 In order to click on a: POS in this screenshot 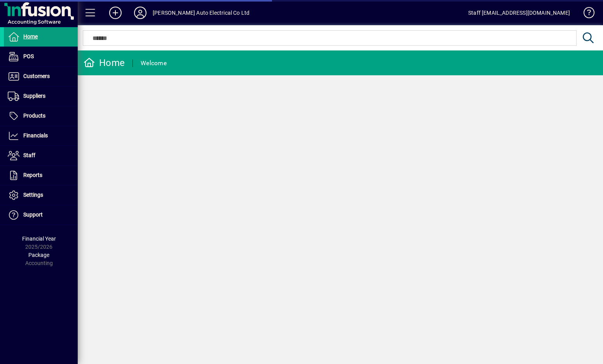, I will do `click(40, 57)`.